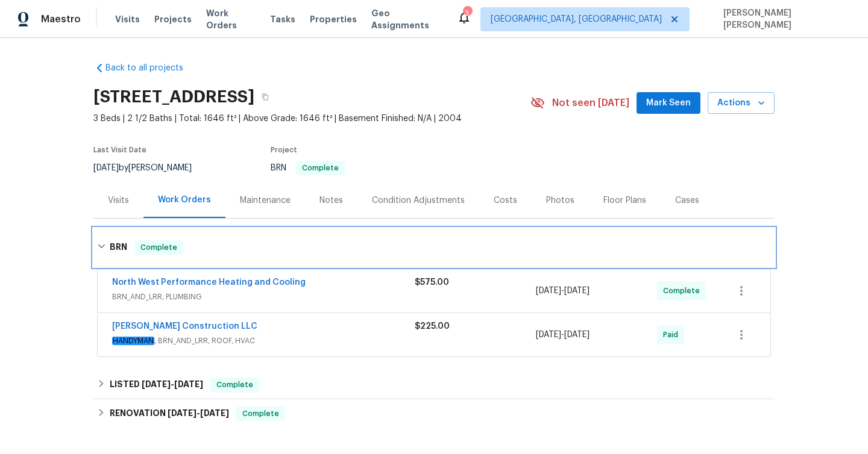  What do you see at coordinates (308, 168) in the screenshot?
I see `span: BRN` at bounding box center [308, 168].